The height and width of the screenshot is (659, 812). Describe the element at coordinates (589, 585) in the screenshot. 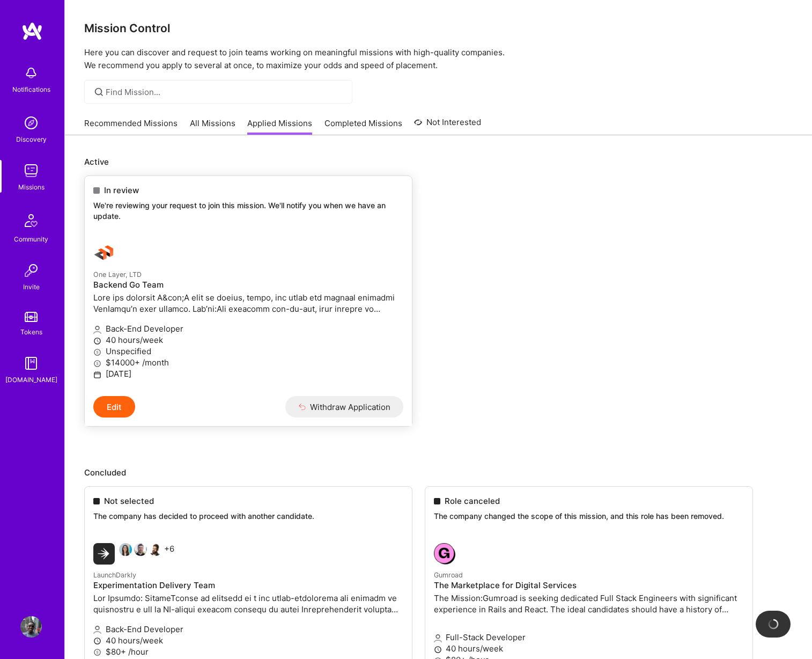

I see `h4: The Marketplace for Digital Services` at that location.